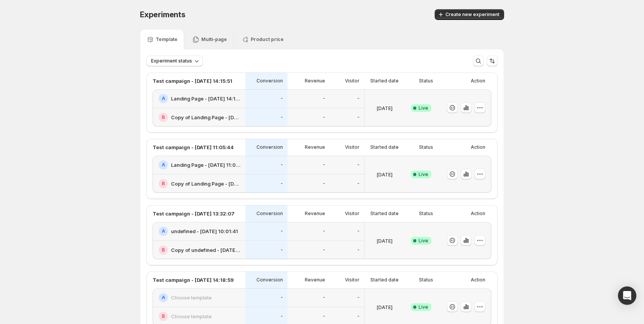 The image size is (644, 324). Describe the element at coordinates (267, 40) in the screenshot. I see `p: Product price` at that location.